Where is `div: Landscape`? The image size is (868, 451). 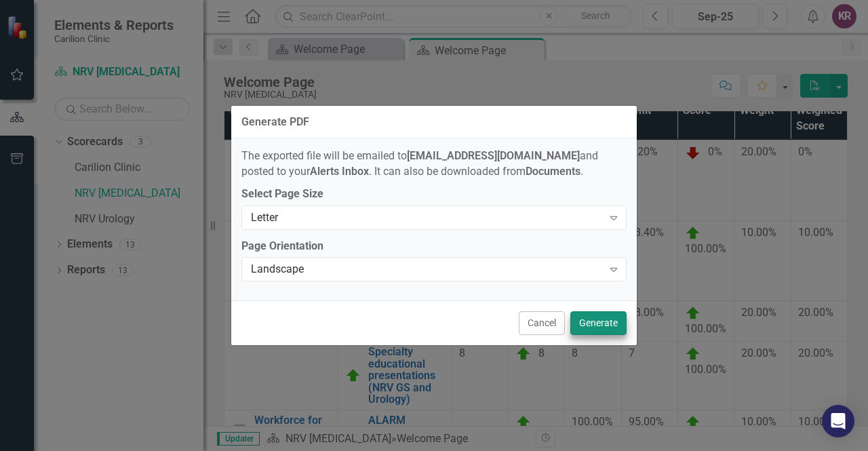
div: Landscape is located at coordinates (427, 269).